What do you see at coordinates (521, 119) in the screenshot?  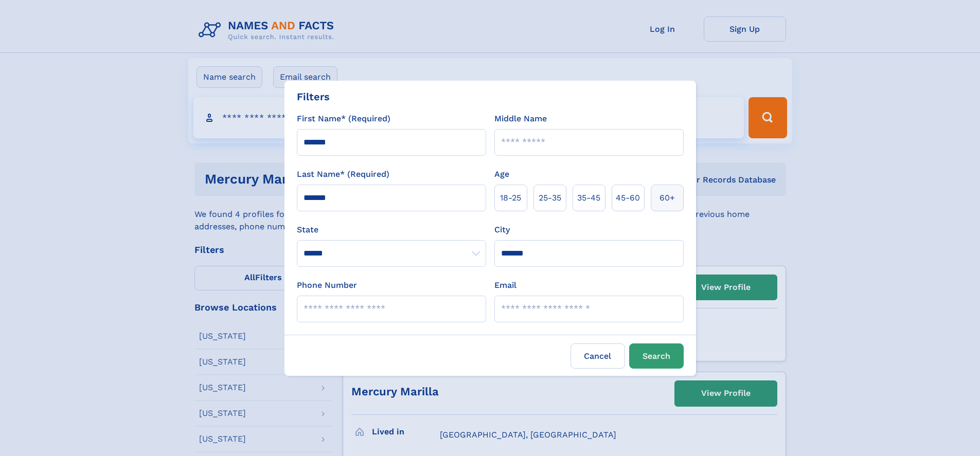 I see `label: Middle Name` at bounding box center [521, 119].